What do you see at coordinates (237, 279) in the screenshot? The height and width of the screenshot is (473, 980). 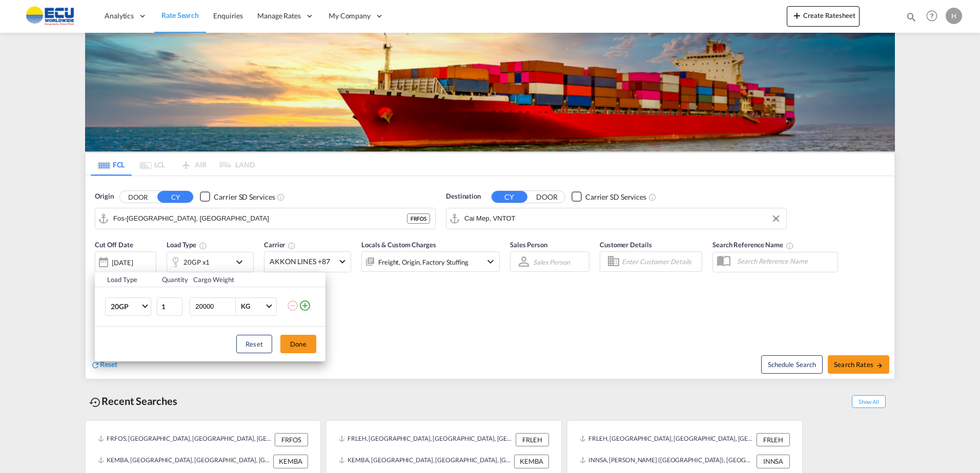 I see `div: Cargo Weight` at bounding box center [237, 279].